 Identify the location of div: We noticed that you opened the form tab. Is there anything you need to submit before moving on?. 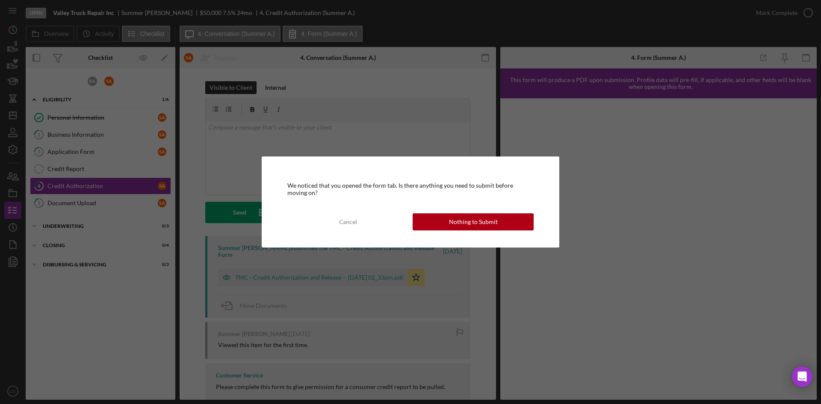
(411, 189).